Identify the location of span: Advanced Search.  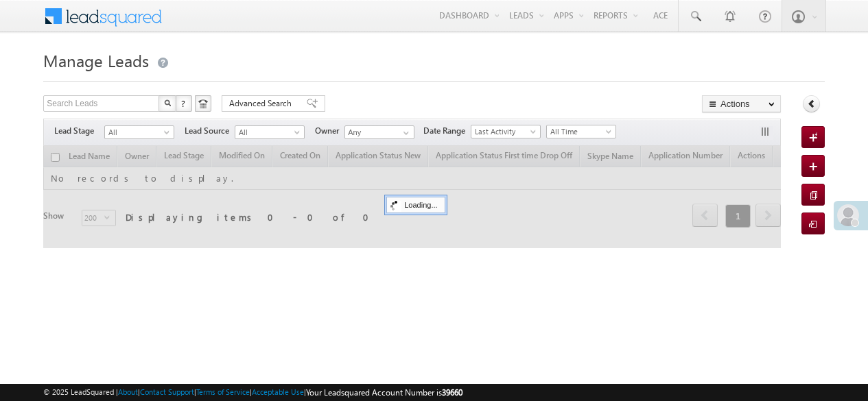
(262, 104).